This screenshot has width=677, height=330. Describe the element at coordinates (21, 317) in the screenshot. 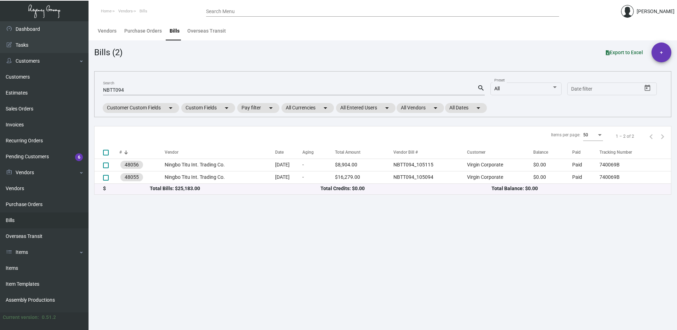

I see `div: Current version:` at that location.